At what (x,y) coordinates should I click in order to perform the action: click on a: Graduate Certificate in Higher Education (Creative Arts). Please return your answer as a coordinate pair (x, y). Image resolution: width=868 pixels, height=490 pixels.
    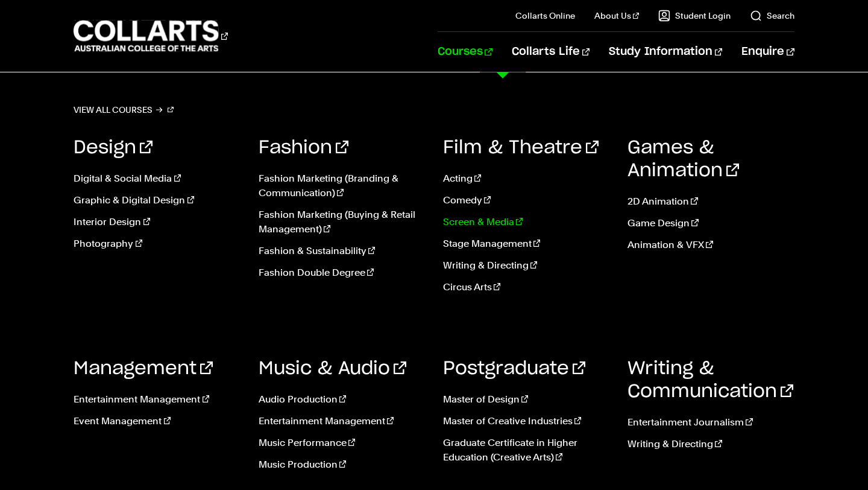
    Looking at the image, I should click on (526, 450).